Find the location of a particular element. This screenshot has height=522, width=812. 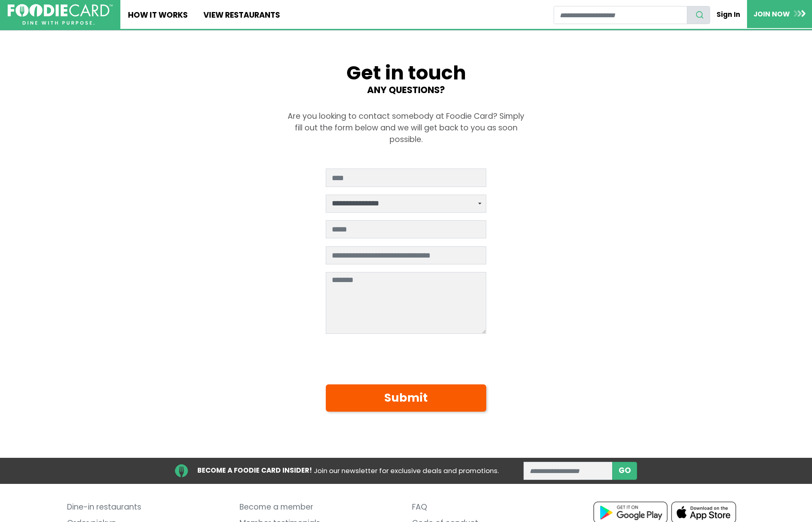

button: Submit is located at coordinates (406, 398).